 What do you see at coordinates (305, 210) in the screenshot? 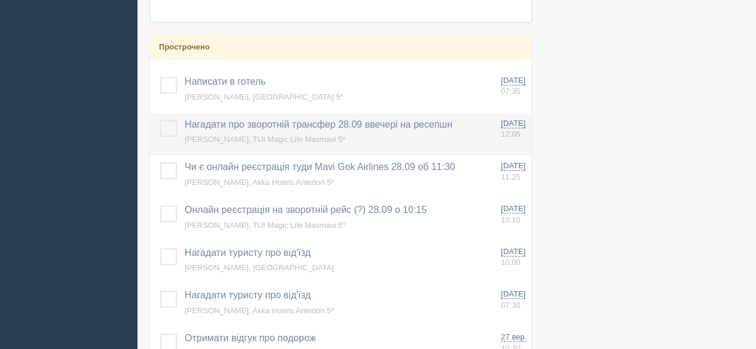
I see `span: Онлайн реєстрація на зворотній рейс (?) 28.09 о 10:15` at bounding box center [305, 210].